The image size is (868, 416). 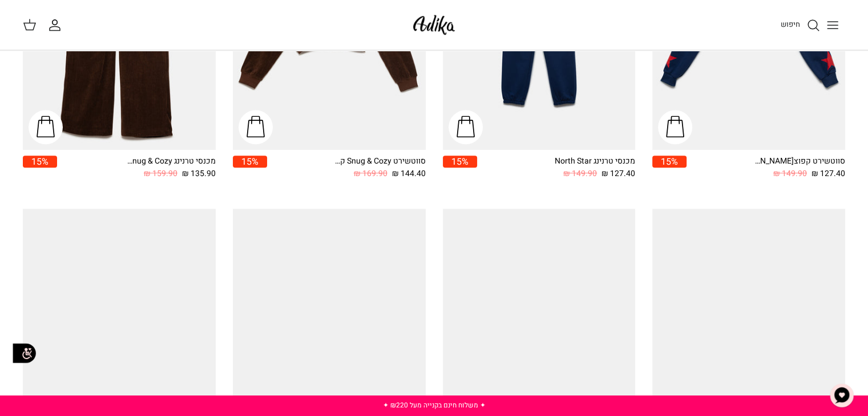 What do you see at coordinates (370, 174) in the screenshot?
I see `span: 169.90 ₪` at bounding box center [370, 174].